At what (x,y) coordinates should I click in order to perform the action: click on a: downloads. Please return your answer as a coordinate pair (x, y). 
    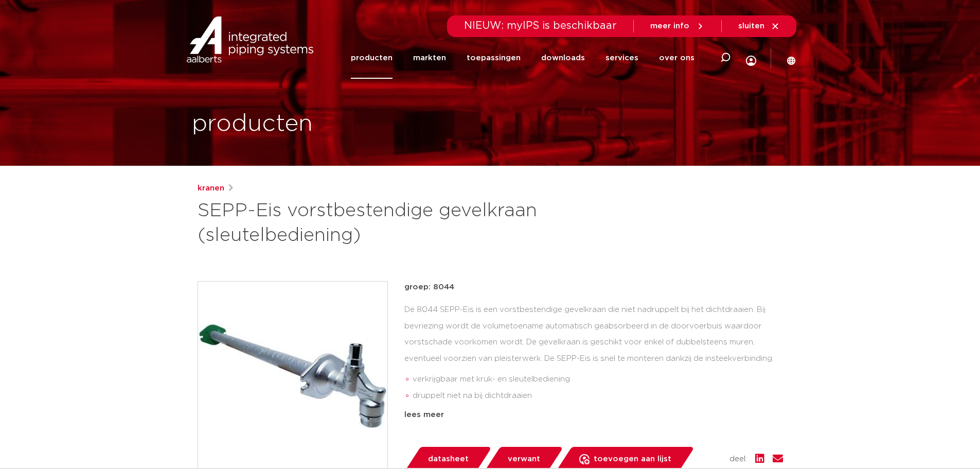
    Looking at the image, I should click on (563, 58).